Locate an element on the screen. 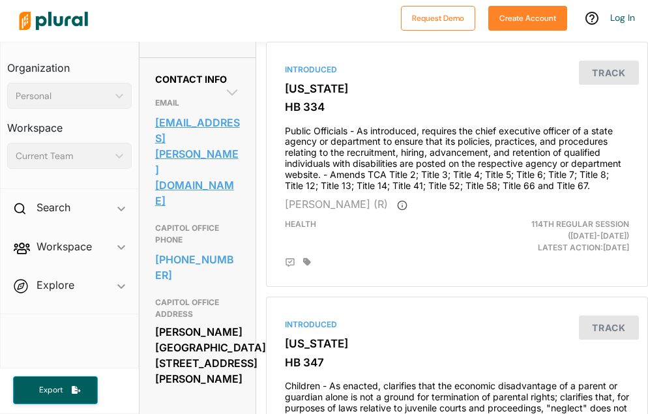 This screenshot has width=648, height=414. h2: Search is located at coordinates (53, 207).